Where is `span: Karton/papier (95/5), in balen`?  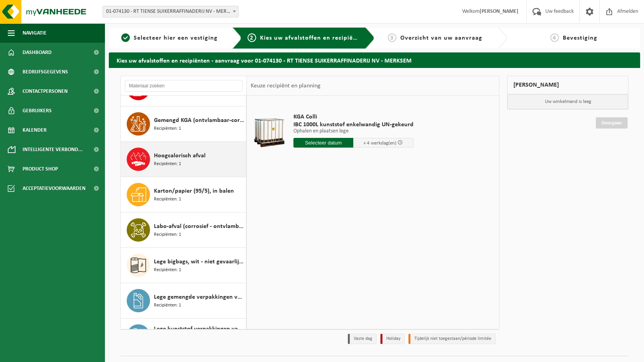
span: Karton/papier (95/5), in balen is located at coordinates (194, 191).